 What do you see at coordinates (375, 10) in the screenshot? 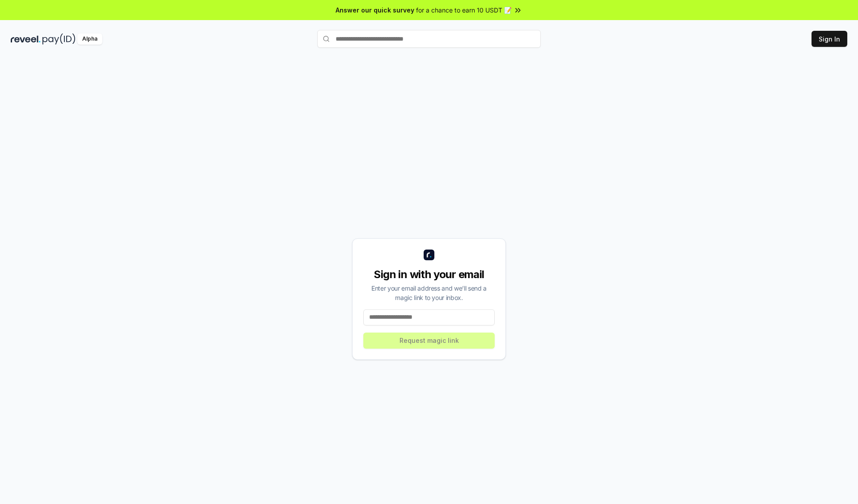
I see `span: Answer our quick survey` at bounding box center [375, 10].